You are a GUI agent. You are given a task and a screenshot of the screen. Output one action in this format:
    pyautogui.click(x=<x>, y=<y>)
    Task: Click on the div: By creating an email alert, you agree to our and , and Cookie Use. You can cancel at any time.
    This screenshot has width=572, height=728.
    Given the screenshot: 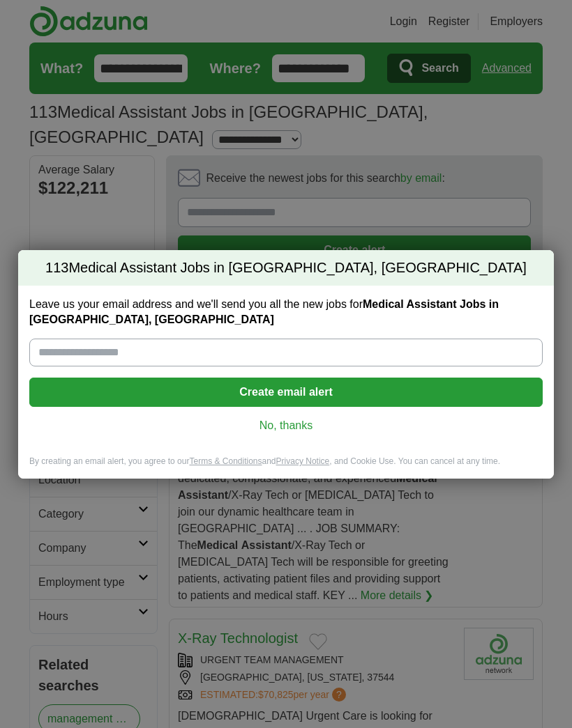 What is the action you would take?
    pyautogui.click(x=286, y=467)
    